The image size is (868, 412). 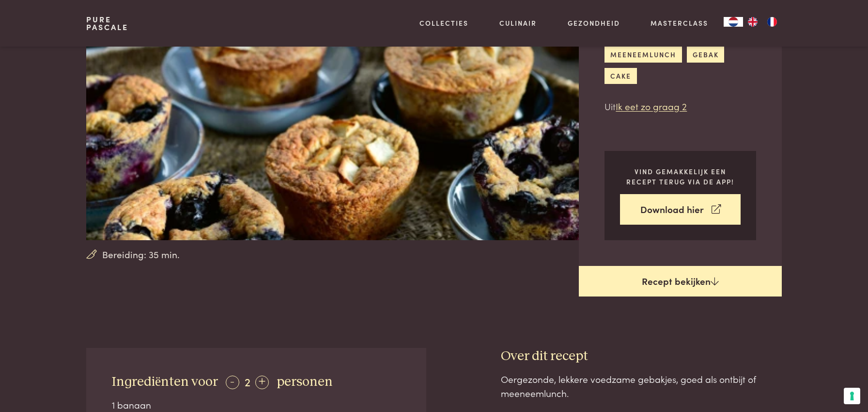 What do you see at coordinates (772, 22) in the screenshot?
I see `a: FR` at bounding box center [772, 22].